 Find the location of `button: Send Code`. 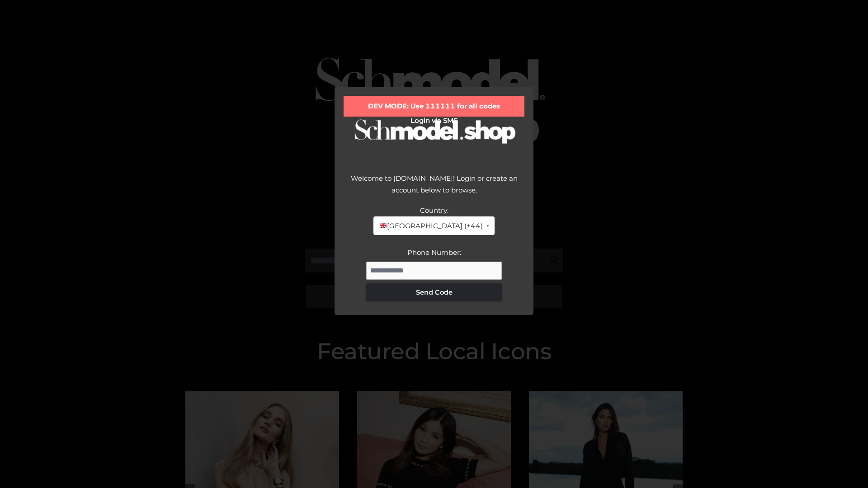

button: Send Code is located at coordinates (434, 293).